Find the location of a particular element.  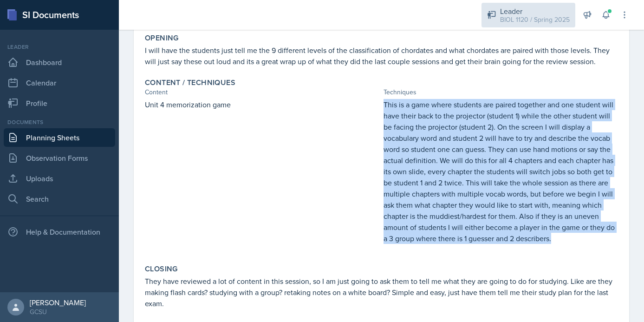

p: This is a game where students are paired together and one student will have their back to the pro... is located at coordinates (501, 171).